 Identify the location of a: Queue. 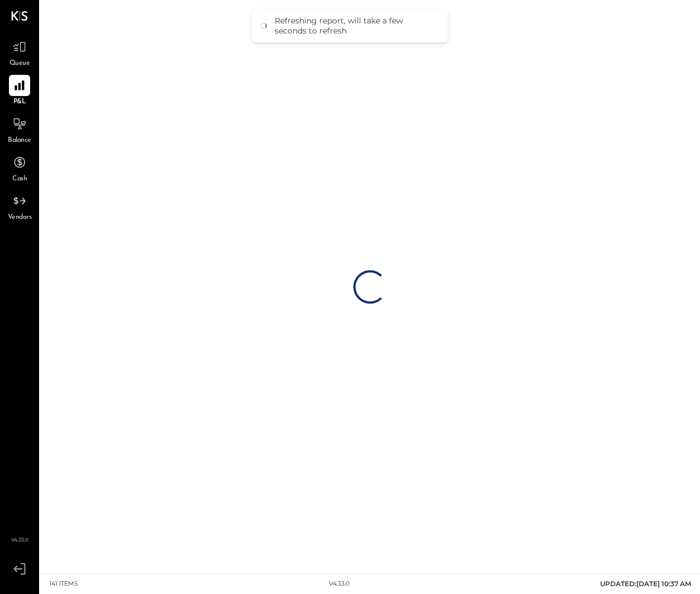
(19, 53).